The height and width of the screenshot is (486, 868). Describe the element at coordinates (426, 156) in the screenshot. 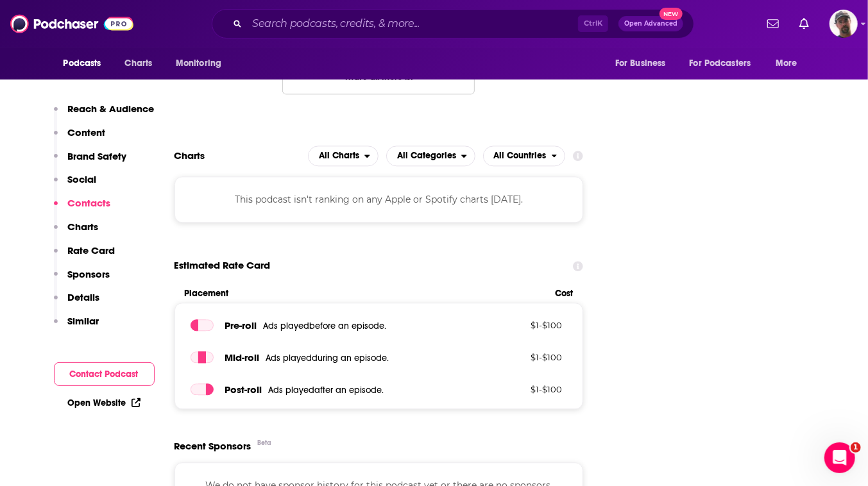

I see `span: All Categories` at that location.